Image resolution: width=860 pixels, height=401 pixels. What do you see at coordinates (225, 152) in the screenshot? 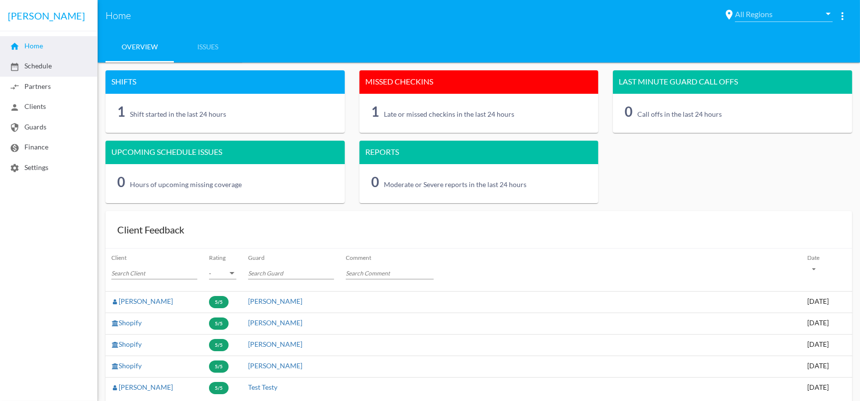
I see `mat-card-title: UPCOMING SCHEDULE ISSUES` at bounding box center [225, 152].